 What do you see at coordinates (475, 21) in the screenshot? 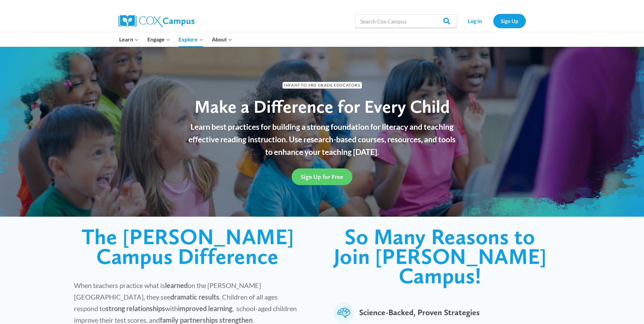
I see `a: Log In` at bounding box center [475, 21].